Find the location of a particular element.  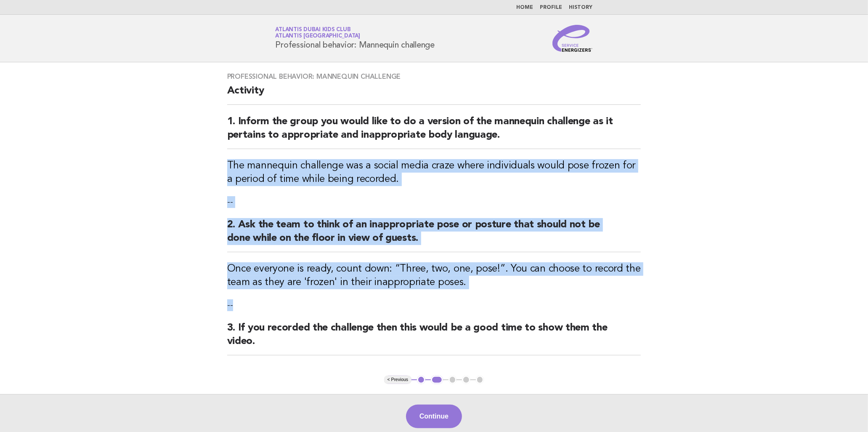

h1: Professional behavior: Mannequin challenge is located at coordinates (355, 38).